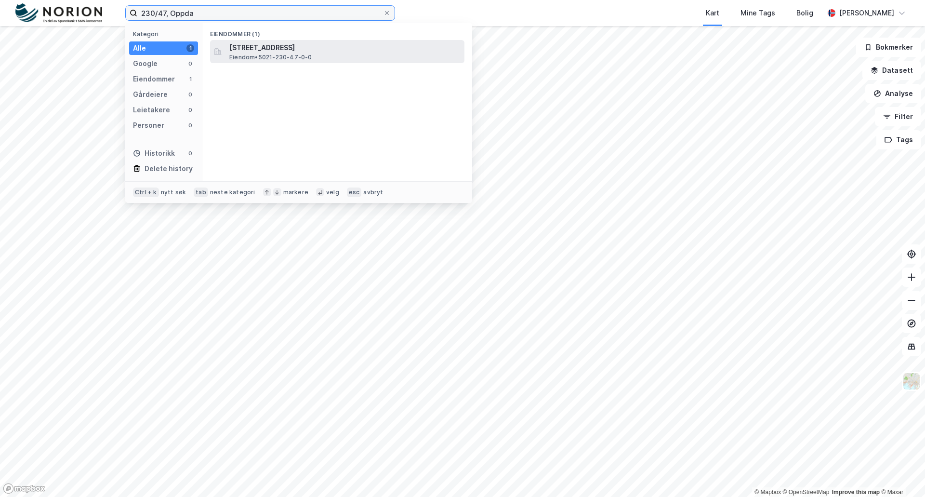  What do you see at coordinates (898, 117) in the screenshot?
I see `button: Filter` at bounding box center [898, 117].